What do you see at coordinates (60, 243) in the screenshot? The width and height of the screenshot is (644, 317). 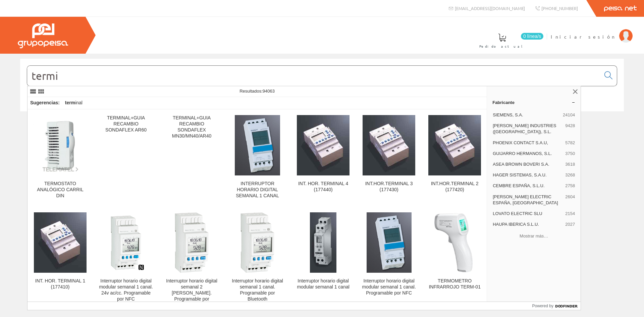 I see `img: INT. HOR. TERMINAL 1 (177410)` at bounding box center [60, 243].